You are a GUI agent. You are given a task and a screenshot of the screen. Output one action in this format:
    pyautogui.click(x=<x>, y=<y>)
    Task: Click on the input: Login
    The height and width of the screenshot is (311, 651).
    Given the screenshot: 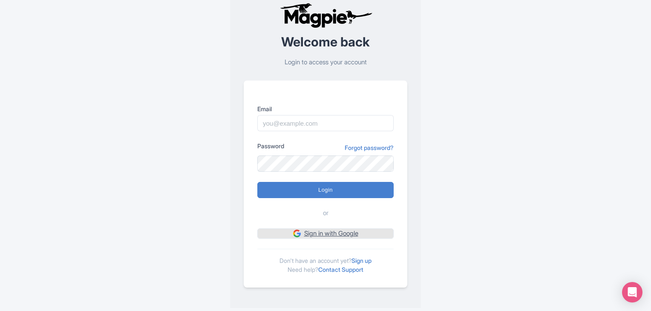 What is the action you would take?
    pyautogui.click(x=326, y=190)
    